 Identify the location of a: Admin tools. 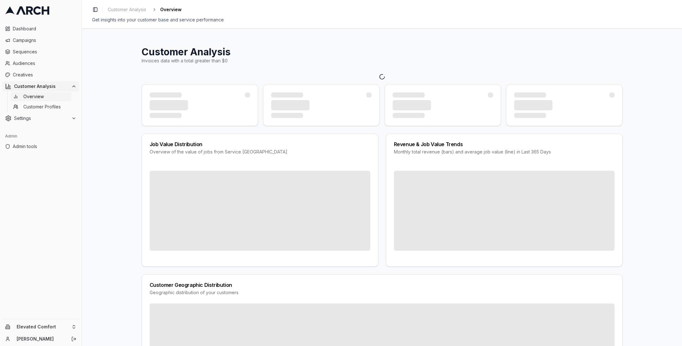
(41, 147).